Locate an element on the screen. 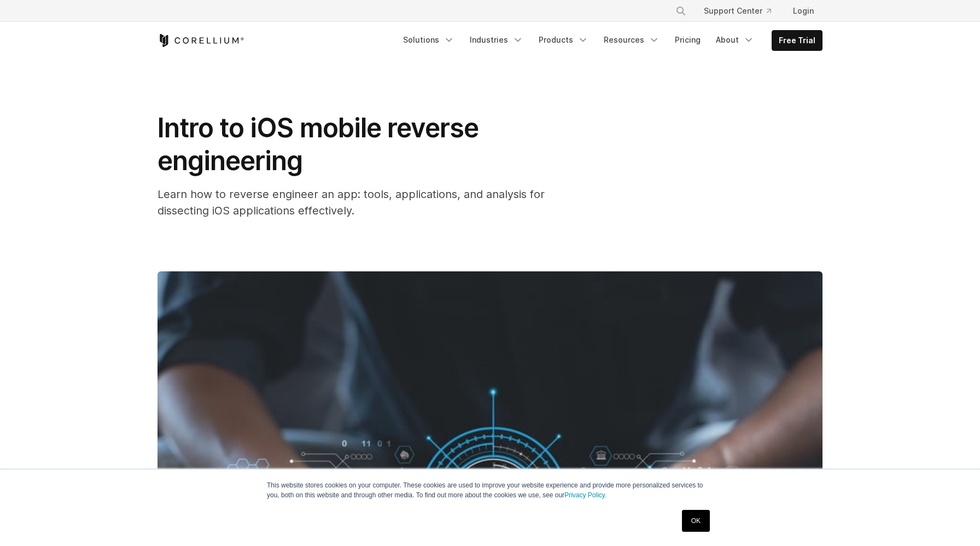 The width and height of the screenshot is (980, 546). p: This website stores cookies on your computer. These cookies are used to improve your website expe... is located at coordinates (490, 490).